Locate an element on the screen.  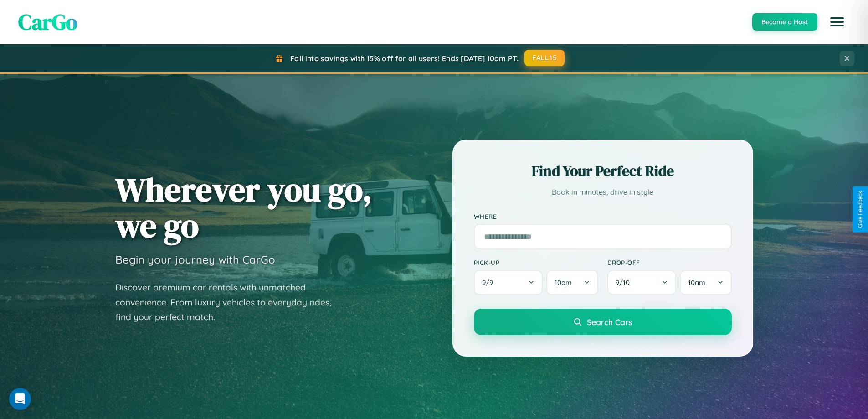
p: Book in minutes, drive in style is located at coordinates (603, 192).